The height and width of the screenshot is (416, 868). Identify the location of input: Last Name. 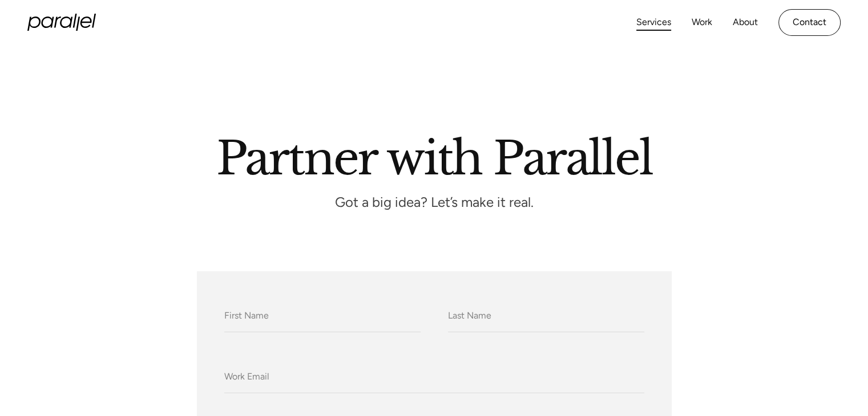
(546, 316).